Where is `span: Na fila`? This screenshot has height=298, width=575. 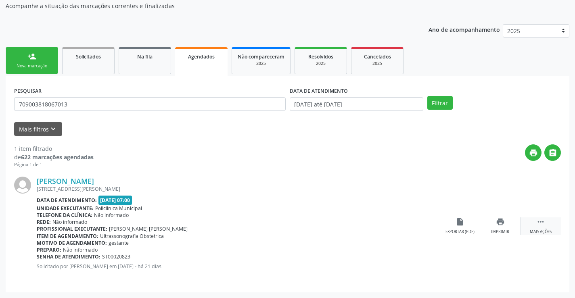
span: Na fila is located at coordinates (145, 56).